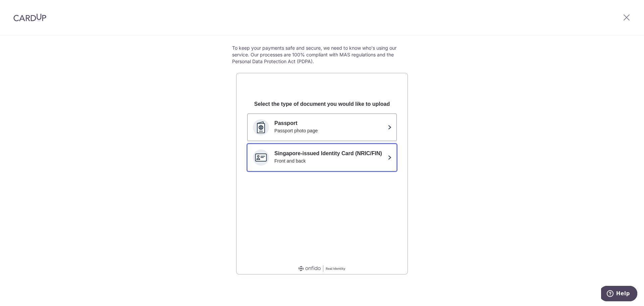  What do you see at coordinates (330, 153) in the screenshot?
I see `p: Singapore-issued Identity Card (NRIC/FIN)` at bounding box center [330, 153].